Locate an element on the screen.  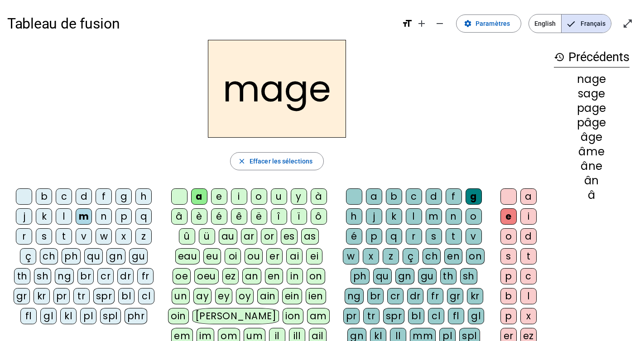
mat-icon: format_size is located at coordinates (407, 24).